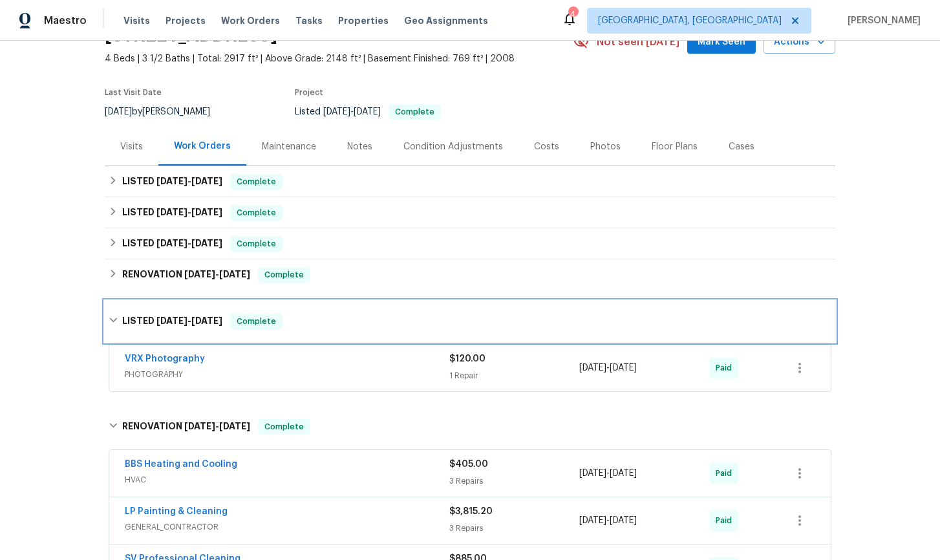 The width and height of the screenshot is (940, 560). What do you see at coordinates (446, 21) in the screenshot?
I see `span: Geo Assignments` at bounding box center [446, 21].